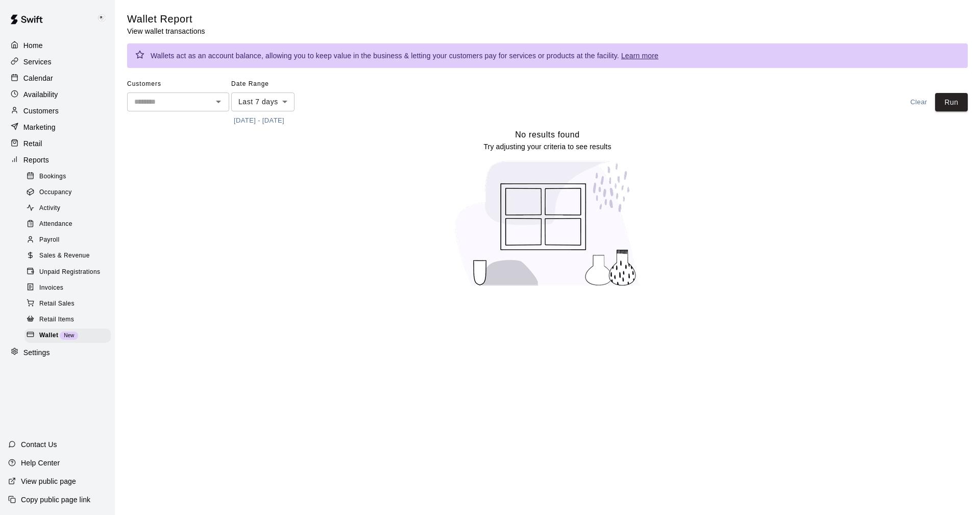 The image size is (980, 515). What do you see at coordinates (57, 78) in the screenshot?
I see `div: Calendar` at bounding box center [57, 78].